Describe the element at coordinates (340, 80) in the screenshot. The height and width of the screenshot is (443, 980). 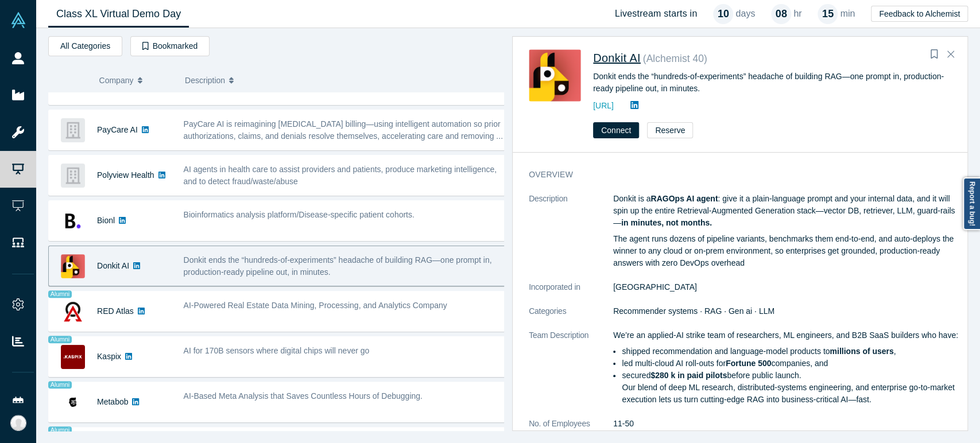
I see `button: Description` at that location.